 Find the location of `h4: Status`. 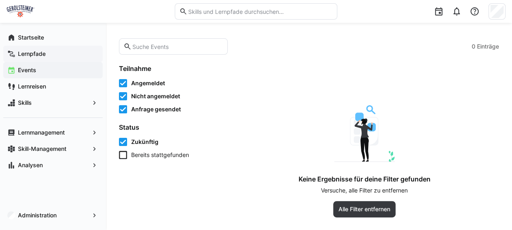

h4: Status is located at coordinates (169, 127).